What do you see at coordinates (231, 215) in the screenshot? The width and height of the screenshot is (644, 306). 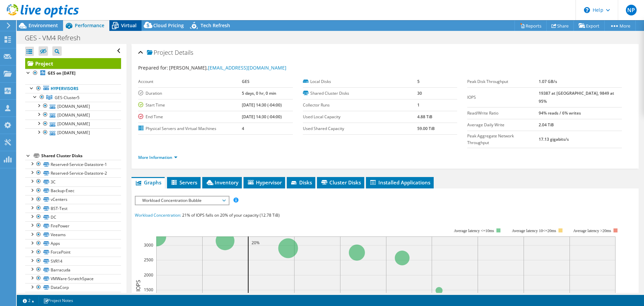 I see `span: 21% of IOPS falls on 20% of your capacity (12.78 TiB)` at bounding box center [231, 215].